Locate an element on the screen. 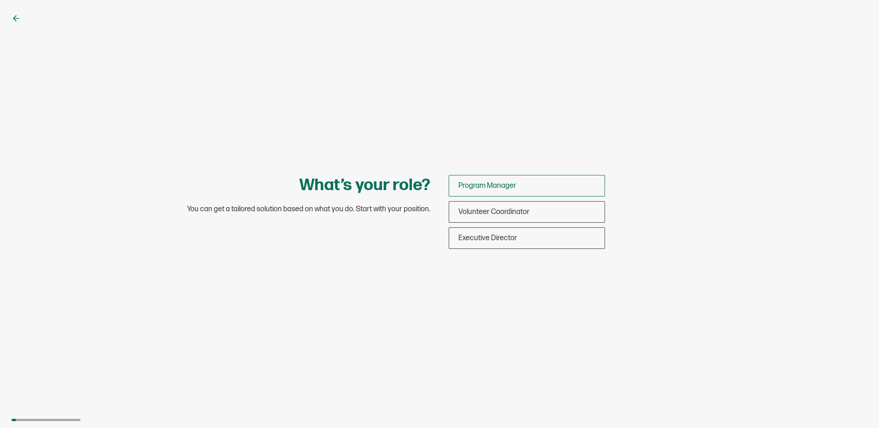 This screenshot has height=428, width=879. span: Executive Director is located at coordinates (488, 238).